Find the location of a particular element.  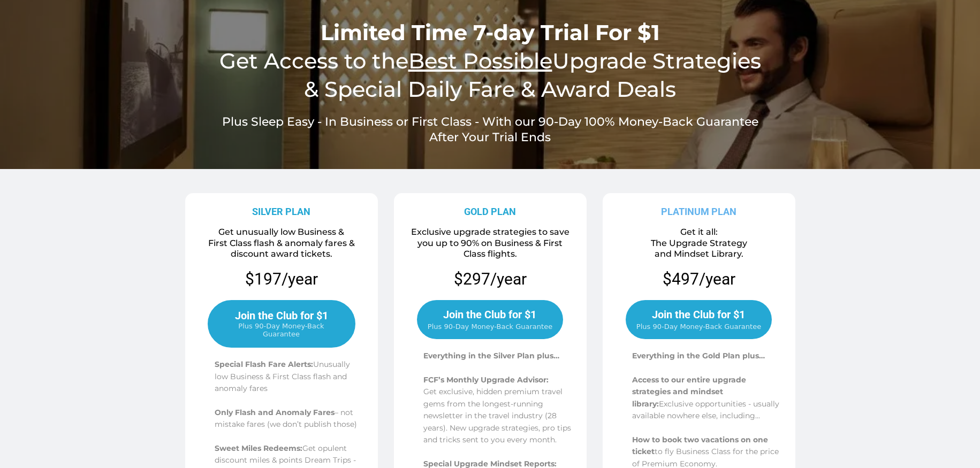

u: Best Possible is located at coordinates (480, 60).